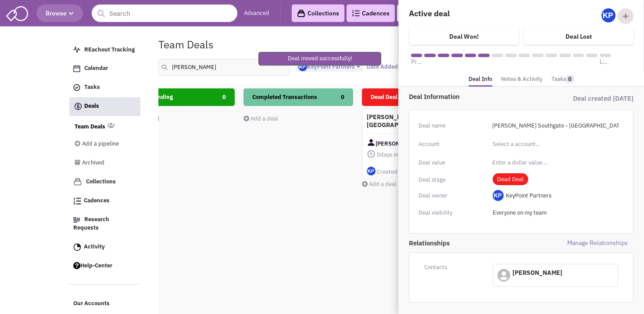 The height and width of the screenshot is (314, 644). What do you see at coordinates (382, 66) in the screenshot?
I see `span: Date Added` at bounding box center [382, 66].